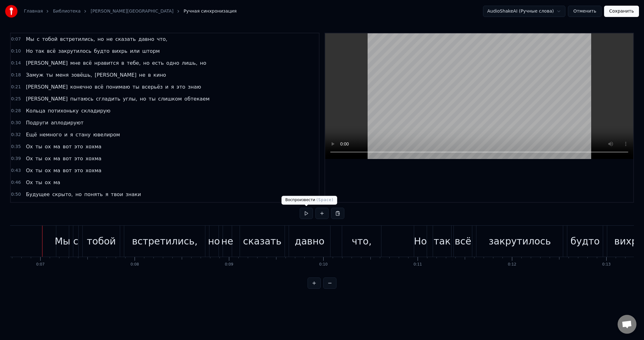 The image size is (644, 340). I want to click on div: так, so click(442, 241).